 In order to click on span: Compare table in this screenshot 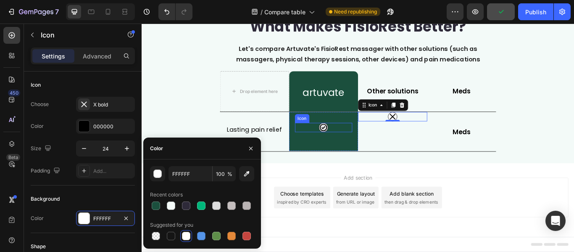, I will do `click(285, 12)`.